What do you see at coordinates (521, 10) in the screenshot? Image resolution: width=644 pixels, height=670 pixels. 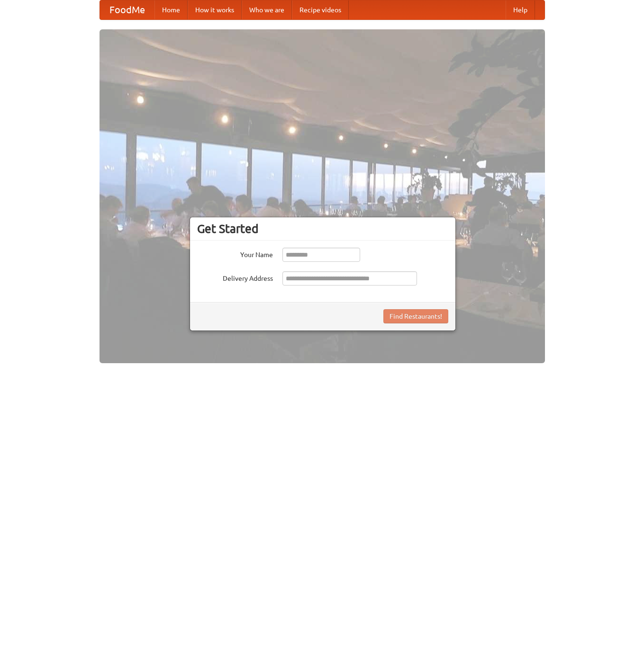 I see `a: Help` at bounding box center [521, 10].